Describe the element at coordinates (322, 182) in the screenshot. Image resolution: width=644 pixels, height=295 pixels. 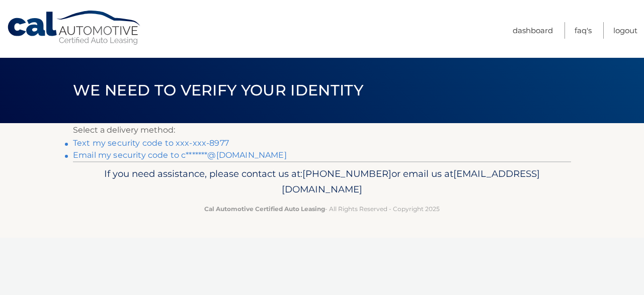
I see `p: If you need assistance, please contact us at: or email us at` at that location.